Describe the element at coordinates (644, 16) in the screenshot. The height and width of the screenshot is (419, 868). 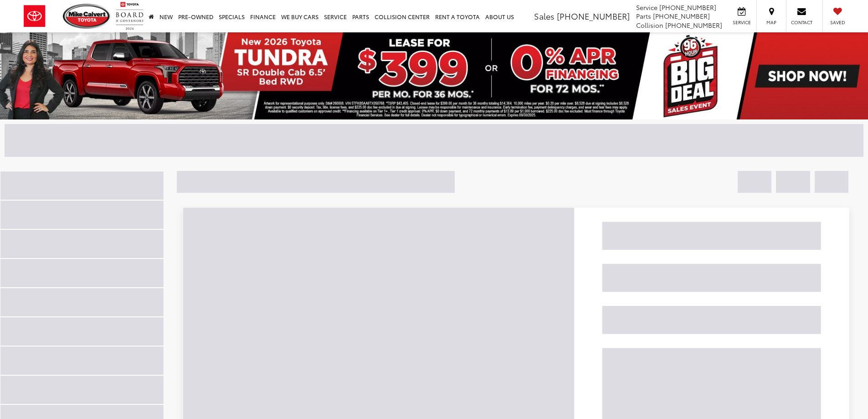
I see `span: Parts` at that location.